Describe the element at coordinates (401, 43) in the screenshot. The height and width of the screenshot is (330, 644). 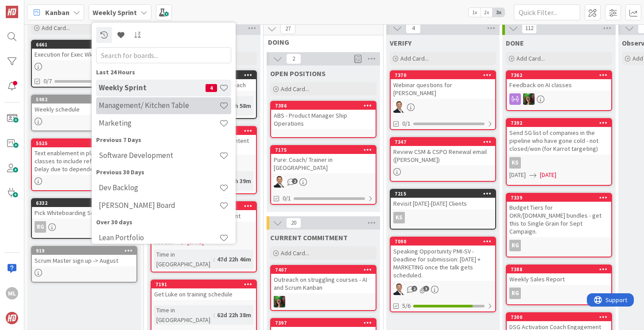
I see `span: VERIFY` at that location.